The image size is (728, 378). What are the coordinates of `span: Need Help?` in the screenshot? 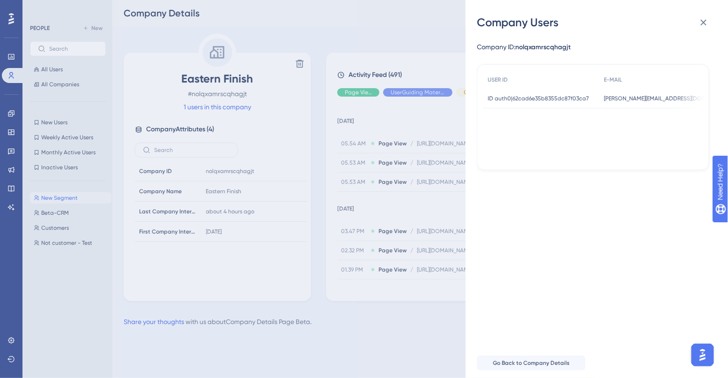 It's located at (40, 8).